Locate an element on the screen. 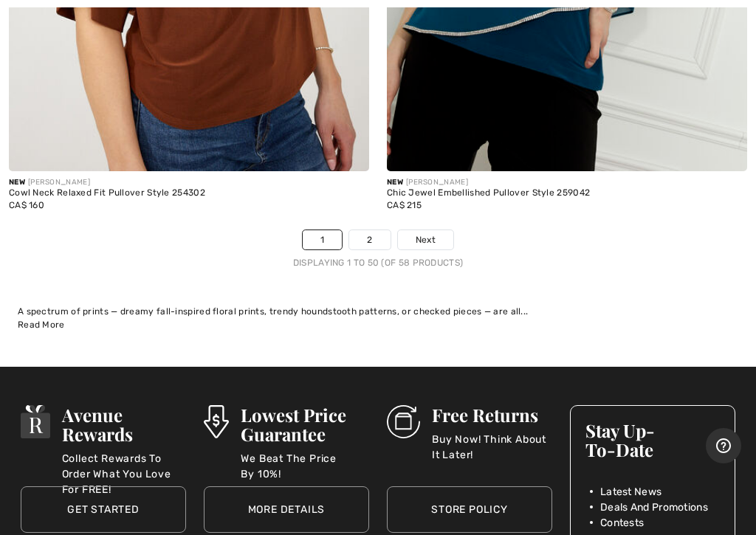  div: Chic Jewel Embellished Pullover Style 259042 is located at coordinates (567, 193).